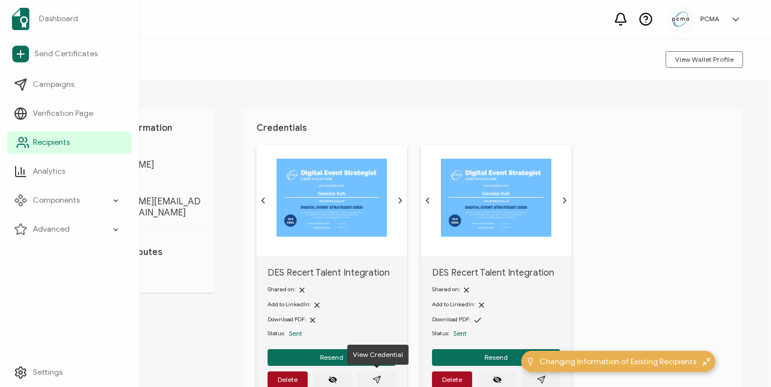  I want to click on span: Recipients, so click(51, 143).